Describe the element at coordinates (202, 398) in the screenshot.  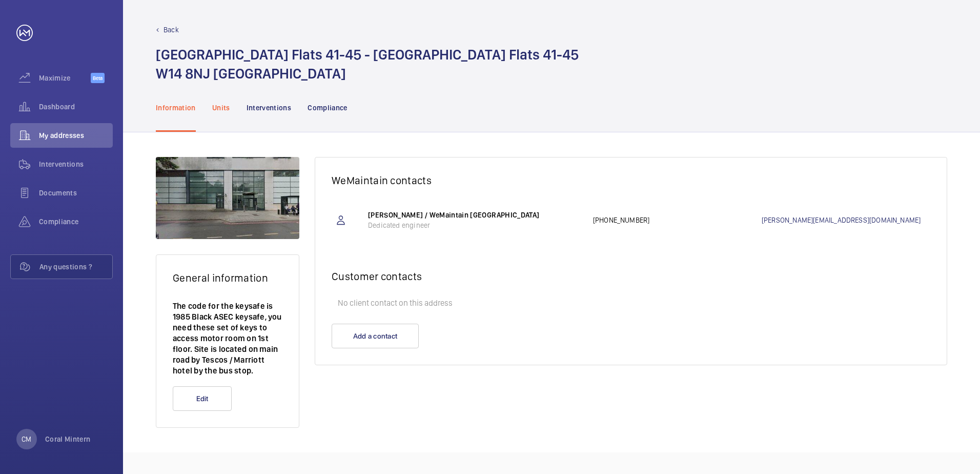
I see `button: Edit` at that location.